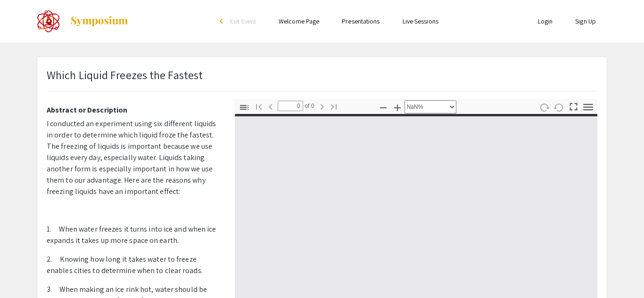 The image size is (644, 298). Describe the element at coordinates (545, 21) in the screenshot. I see `a: Login` at that location.